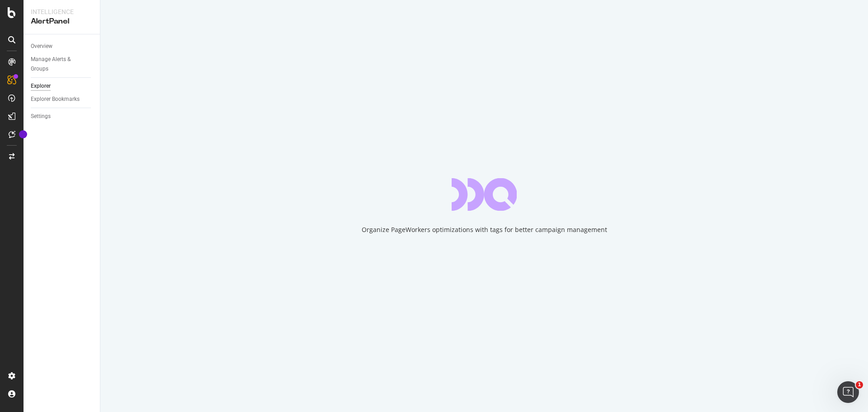 The height and width of the screenshot is (412, 868). What do you see at coordinates (62, 64) in the screenshot?
I see `a: Manage Alerts & Groups` at bounding box center [62, 64].